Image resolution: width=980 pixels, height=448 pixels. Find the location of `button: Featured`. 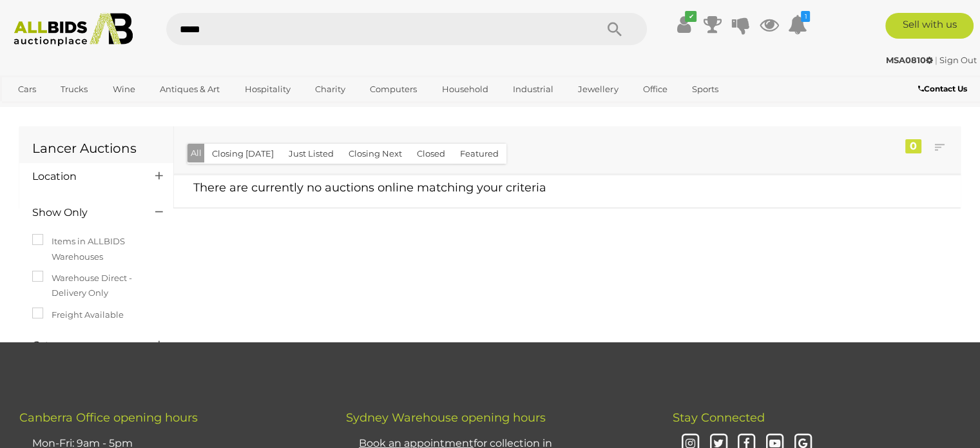

button: Featured is located at coordinates (479, 153).